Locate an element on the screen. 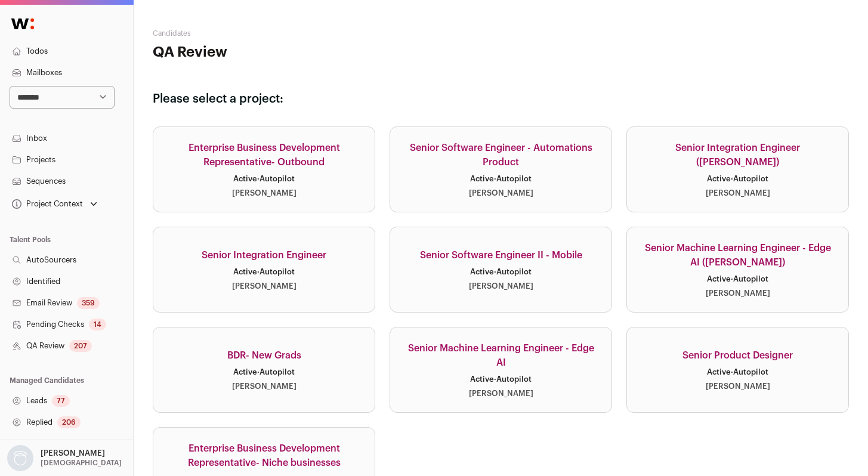  img: nopic.png is located at coordinates (20, 459).